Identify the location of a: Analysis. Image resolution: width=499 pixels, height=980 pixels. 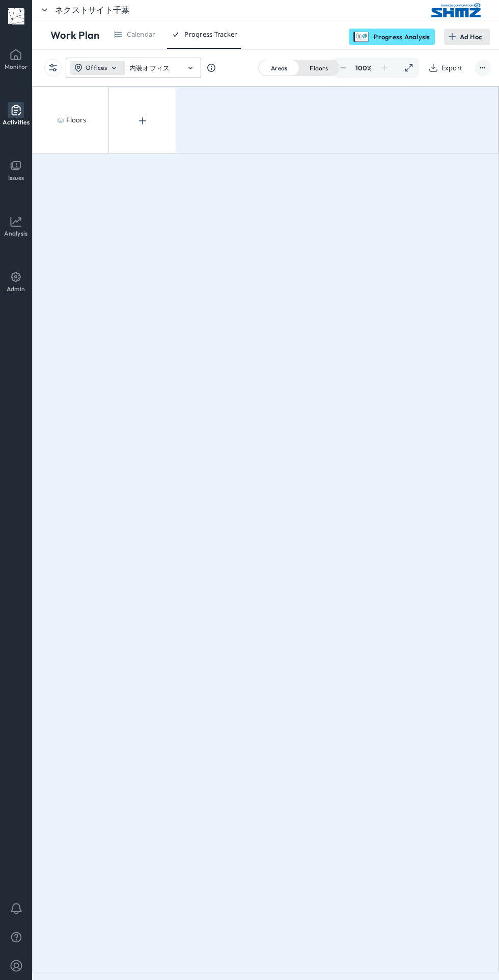
(16, 237).